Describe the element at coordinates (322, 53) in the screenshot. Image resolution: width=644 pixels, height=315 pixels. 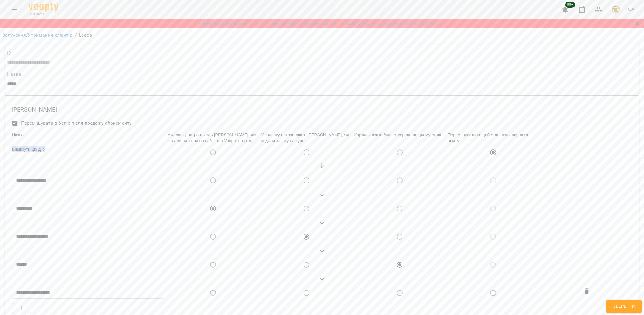
I see `label: ID` at that location.